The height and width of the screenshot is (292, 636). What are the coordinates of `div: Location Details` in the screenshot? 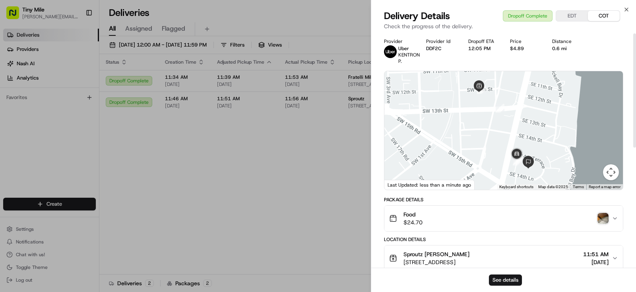 It's located at (503, 239).